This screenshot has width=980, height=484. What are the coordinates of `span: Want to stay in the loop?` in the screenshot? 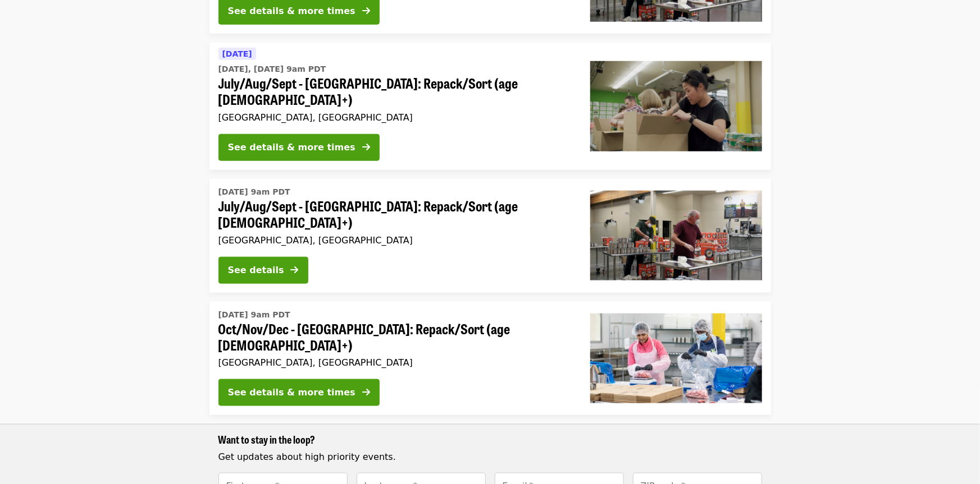 It's located at (267, 440).